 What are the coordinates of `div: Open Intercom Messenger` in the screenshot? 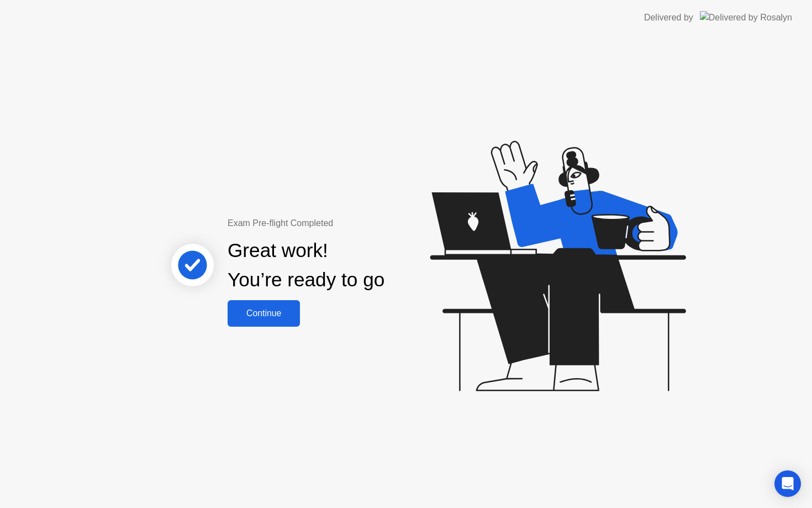 It's located at (788, 484).